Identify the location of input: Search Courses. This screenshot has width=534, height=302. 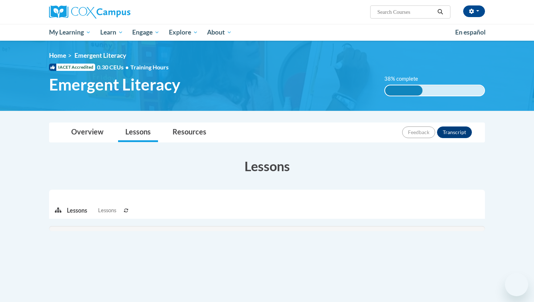
(405, 12).